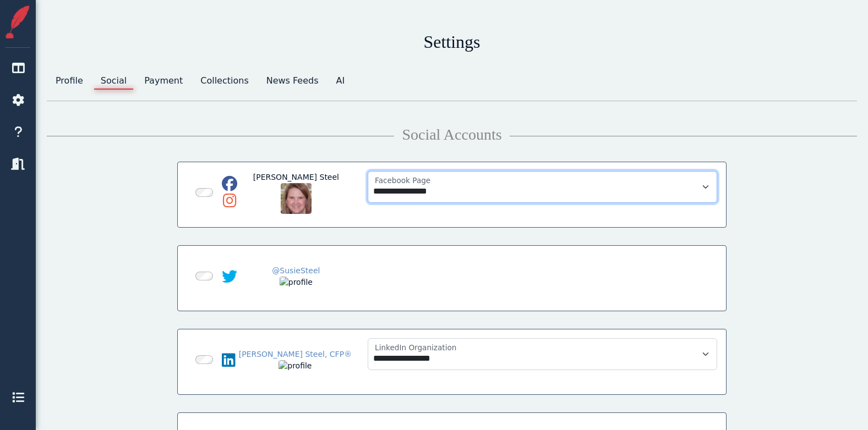 Image resolution: width=868 pixels, height=430 pixels. What do you see at coordinates (341, 81) in the screenshot?
I see `a: AI` at bounding box center [341, 81].